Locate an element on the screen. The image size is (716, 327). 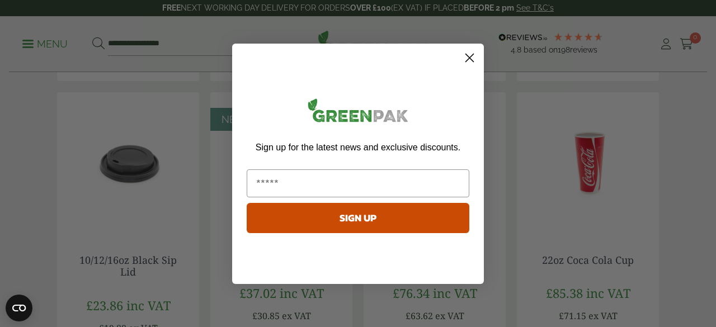
span: Sign up for the latest news and exclusive discounts. is located at coordinates (358, 147).